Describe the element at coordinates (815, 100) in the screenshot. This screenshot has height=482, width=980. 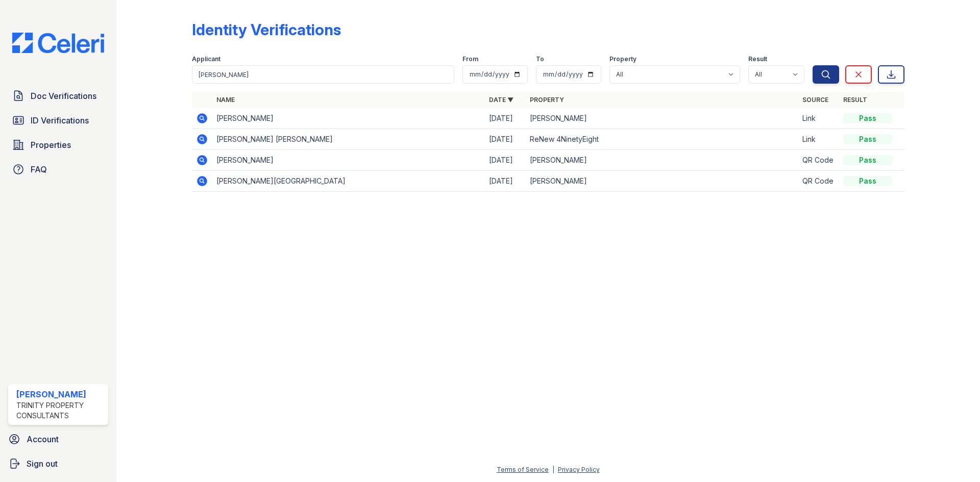
I see `a: Source` at that location.